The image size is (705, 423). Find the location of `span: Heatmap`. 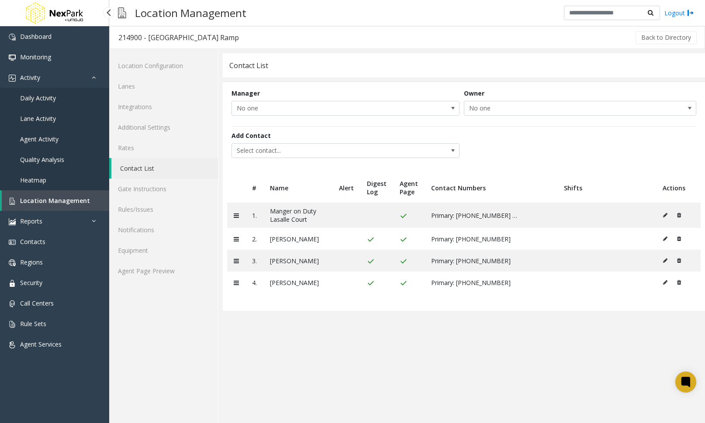

span: Heatmap is located at coordinates (33, 180).